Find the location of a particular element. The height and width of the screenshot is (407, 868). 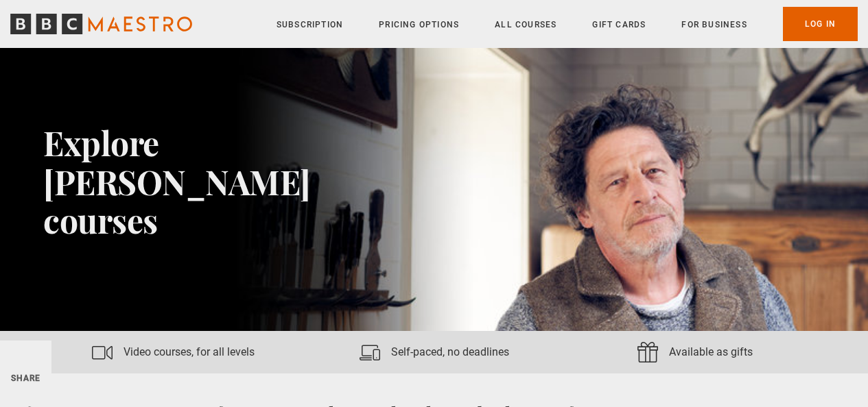

a: For business is located at coordinates (713, 25).